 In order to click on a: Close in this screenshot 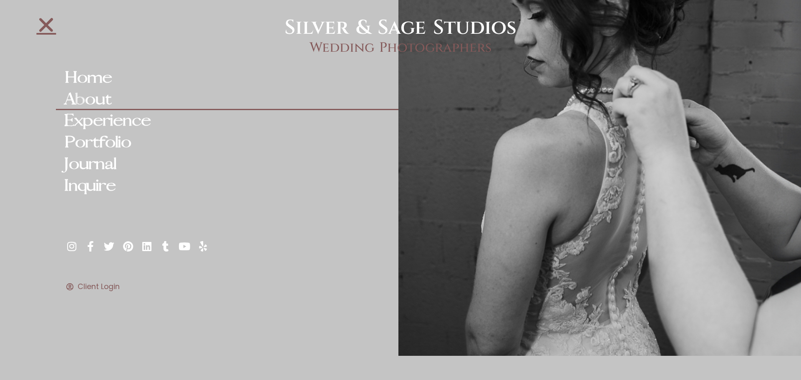, I will do `click(46, 25)`.